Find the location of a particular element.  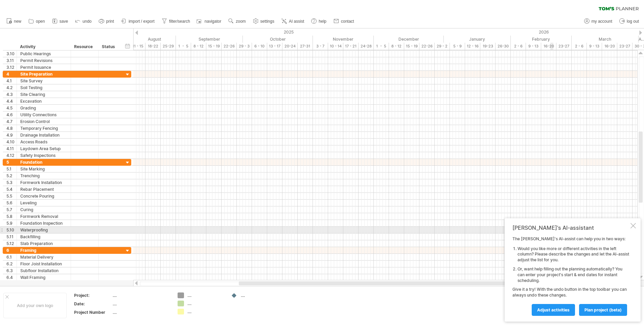

div: 5.11 is located at coordinates (12, 236).